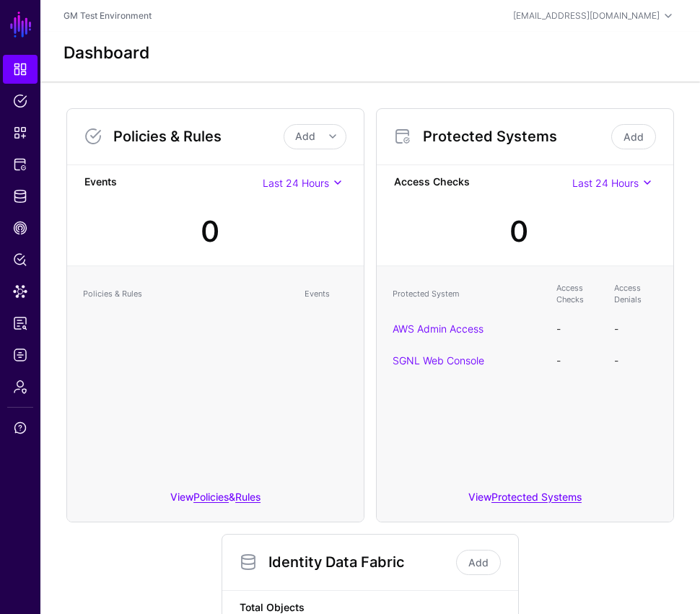  Describe the element at coordinates (21, 164) in the screenshot. I see `span: Protected Systems` at that location.